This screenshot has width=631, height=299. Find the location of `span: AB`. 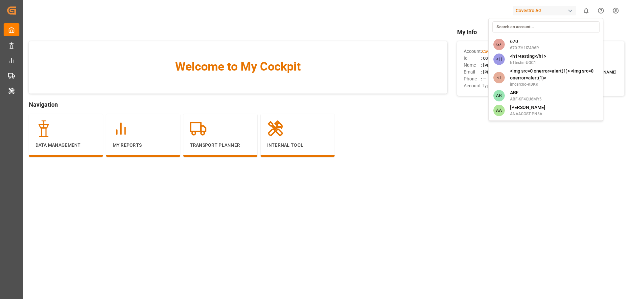

span: AB is located at coordinates (499, 96).